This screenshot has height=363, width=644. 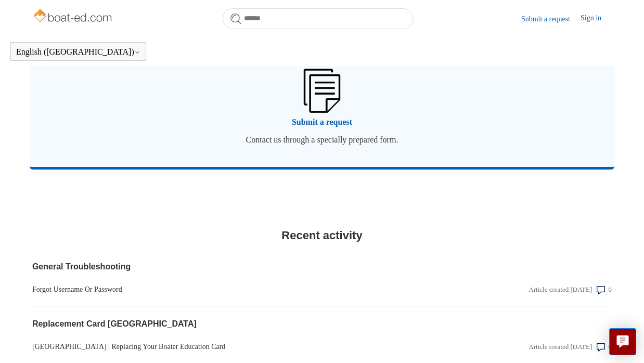 What do you see at coordinates (623, 342) in the screenshot?
I see `button: Live chat` at bounding box center [623, 342].